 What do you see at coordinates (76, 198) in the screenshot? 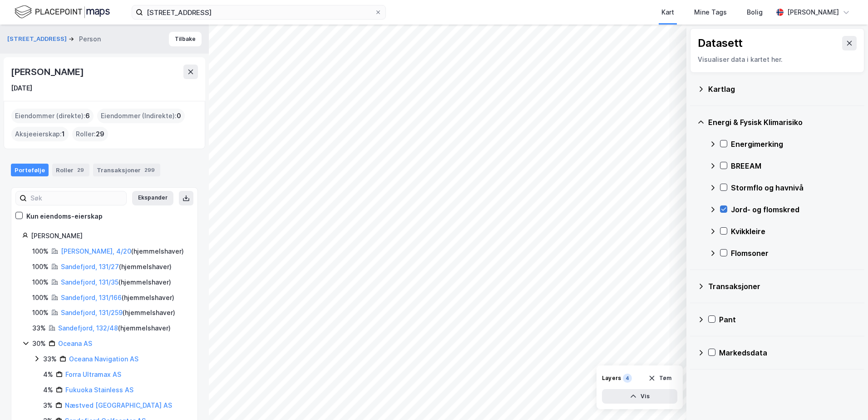
I see `input: Søk` at bounding box center [76, 198].